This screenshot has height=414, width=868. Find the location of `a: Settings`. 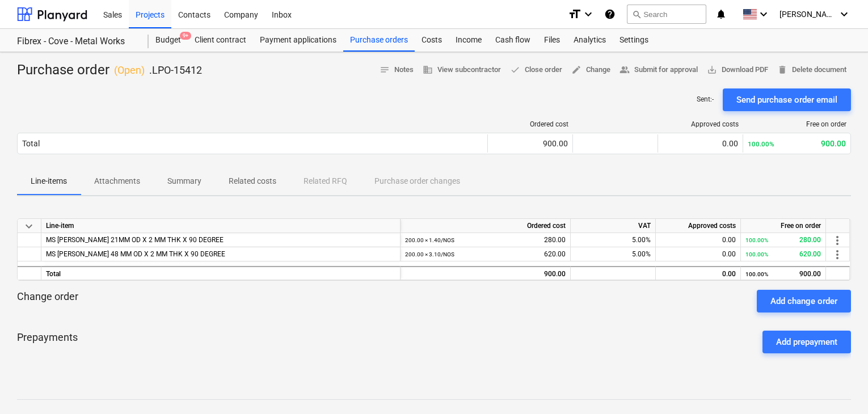

a: Settings is located at coordinates (634, 40).